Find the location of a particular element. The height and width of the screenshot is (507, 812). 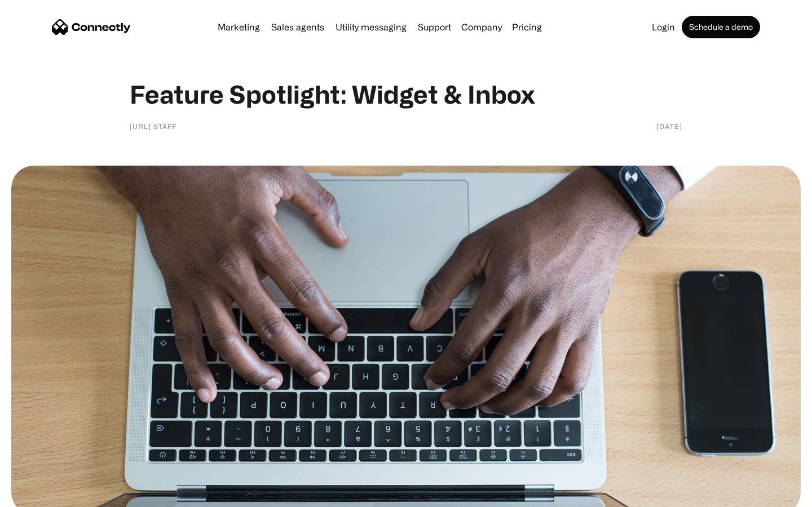

a: Marketing is located at coordinates (239, 27).